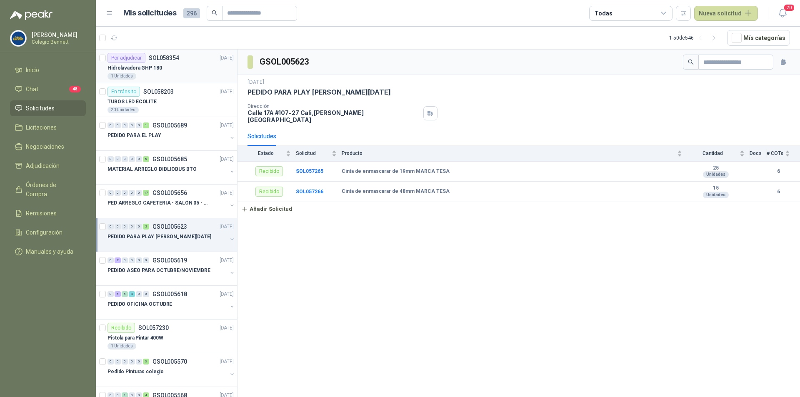 This screenshot has width=800, height=397. What do you see at coordinates (716, 188) in the screenshot?
I see `b: 15` at bounding box center [716, 188].